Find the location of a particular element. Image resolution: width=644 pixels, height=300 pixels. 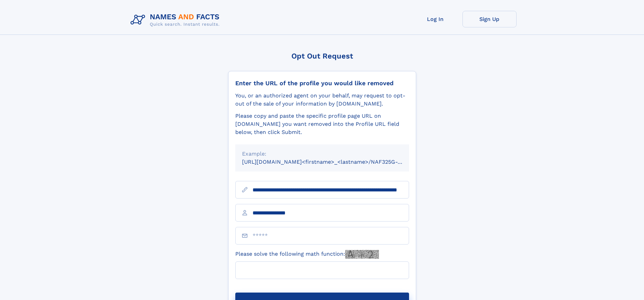

div: Enter the URL of the profile you would like removed is located at coordinates (322, 83).